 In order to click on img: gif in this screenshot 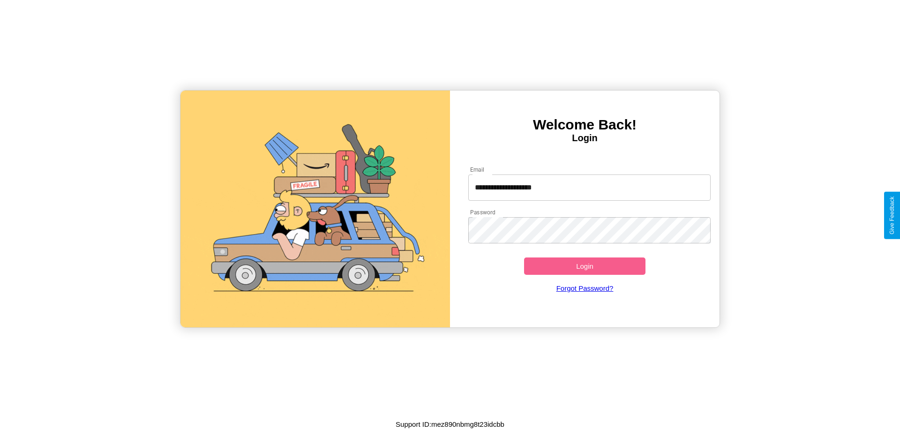, I will do `click(315, 209)`.